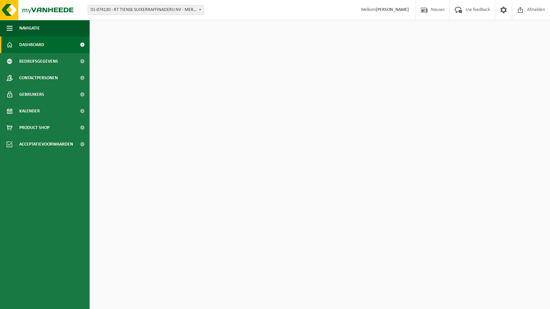  I want to click on span: Dashboard, so click(32, 45).